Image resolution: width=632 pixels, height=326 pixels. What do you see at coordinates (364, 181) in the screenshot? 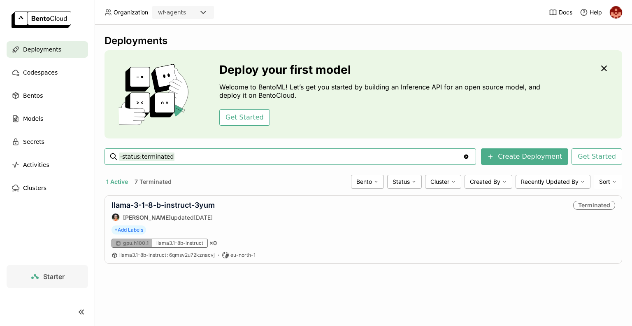
I see `span: Bento` at bounding box center [364, 181].